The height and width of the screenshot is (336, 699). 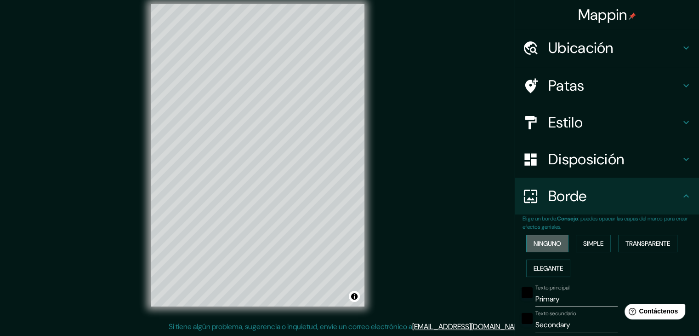 What do you see at coordinates (565, 122) in the screenshot?
I see `font: Estilo` at bounding box center [565, 122].